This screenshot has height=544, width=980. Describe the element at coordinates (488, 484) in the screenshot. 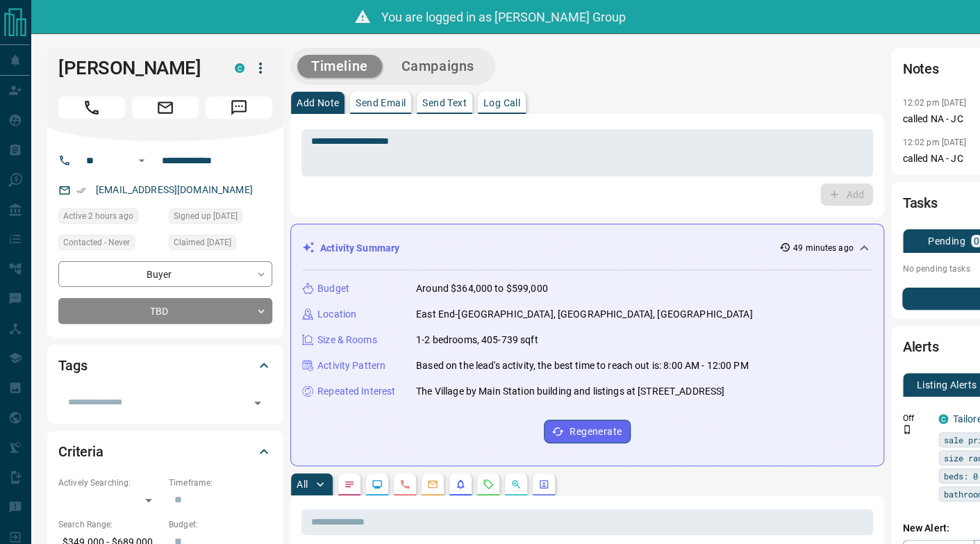

I see `svg: Requests` at that location.